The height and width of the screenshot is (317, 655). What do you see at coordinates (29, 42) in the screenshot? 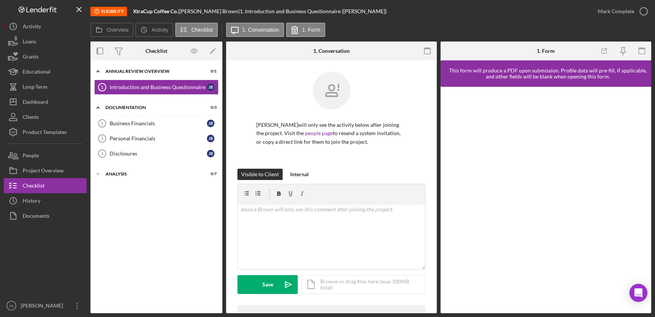
I see `div: Loans` at bounding box center [29, 42].